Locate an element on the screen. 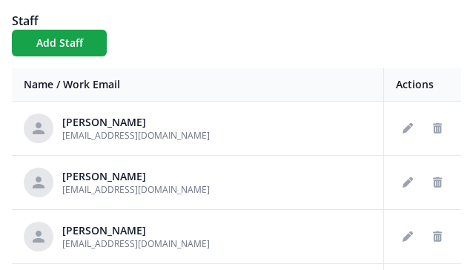 The image size is (473, 270). th: Name / Work Email is located at coordinates (198, 84).